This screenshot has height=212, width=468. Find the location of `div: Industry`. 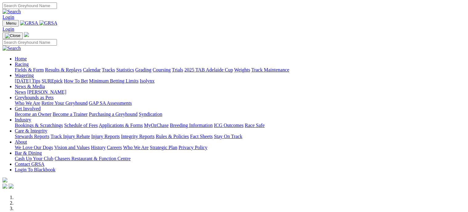

div: Industry is located at coordinates (240, 125).